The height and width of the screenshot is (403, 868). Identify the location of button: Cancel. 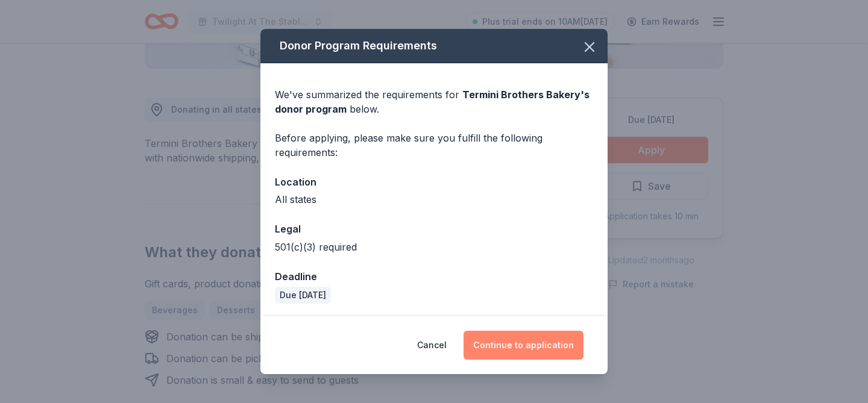
(431, 345).